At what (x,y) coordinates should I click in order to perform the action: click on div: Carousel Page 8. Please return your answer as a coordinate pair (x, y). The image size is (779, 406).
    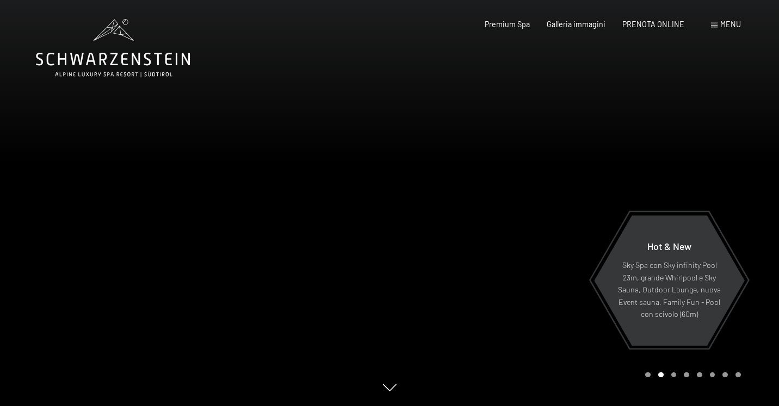
    Looking at the image, I should click on (738, 375).